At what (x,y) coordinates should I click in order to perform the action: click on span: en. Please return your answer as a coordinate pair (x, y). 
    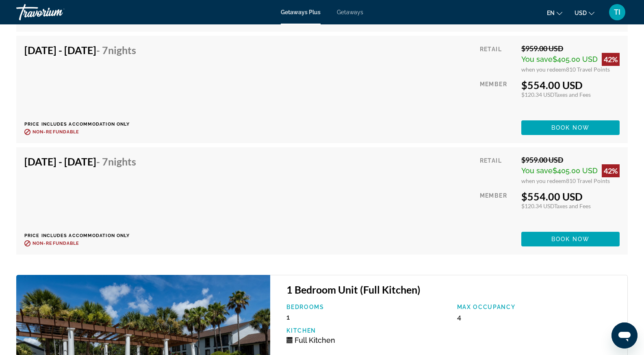
    Looking at the image, I should click on (551, 13).